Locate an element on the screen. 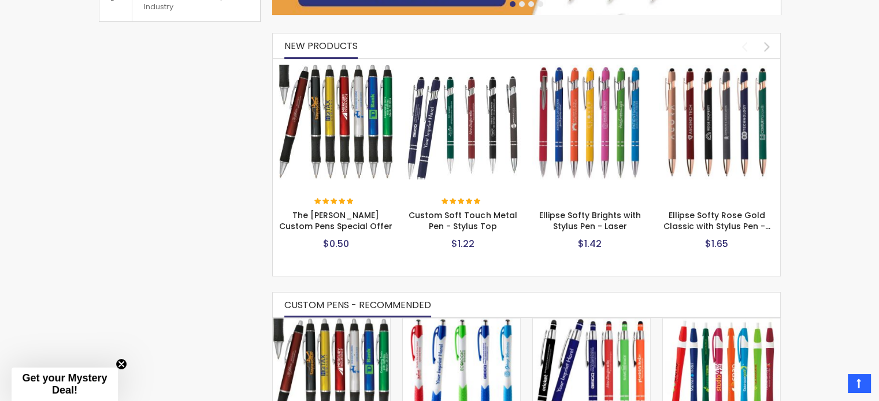 The height and width of the screenshot is (401, 879). button: Close teaser is located at coordinates (121, 364).